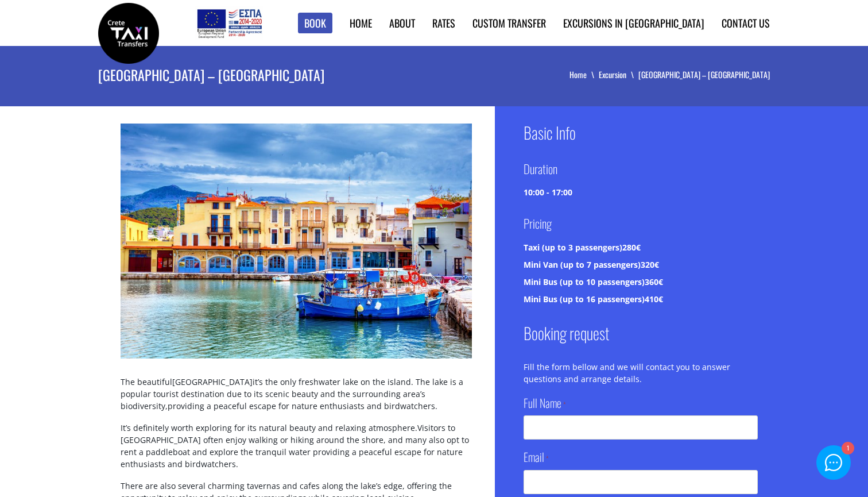  Describe the element at coordinates (641, 378) in the screenshot. I see `p: Fill the form bellow and we will contact you to answer questions and arrange details.` at that location.